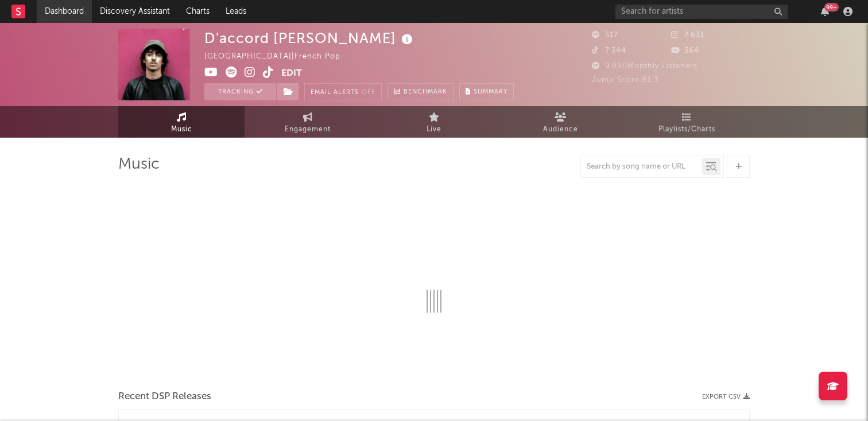 This screenshot has height=421, width=868. I want to click on span: Live, so click(434, 130).